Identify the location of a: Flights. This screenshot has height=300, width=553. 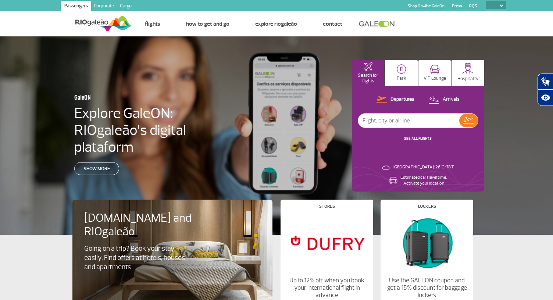
(152, 24).